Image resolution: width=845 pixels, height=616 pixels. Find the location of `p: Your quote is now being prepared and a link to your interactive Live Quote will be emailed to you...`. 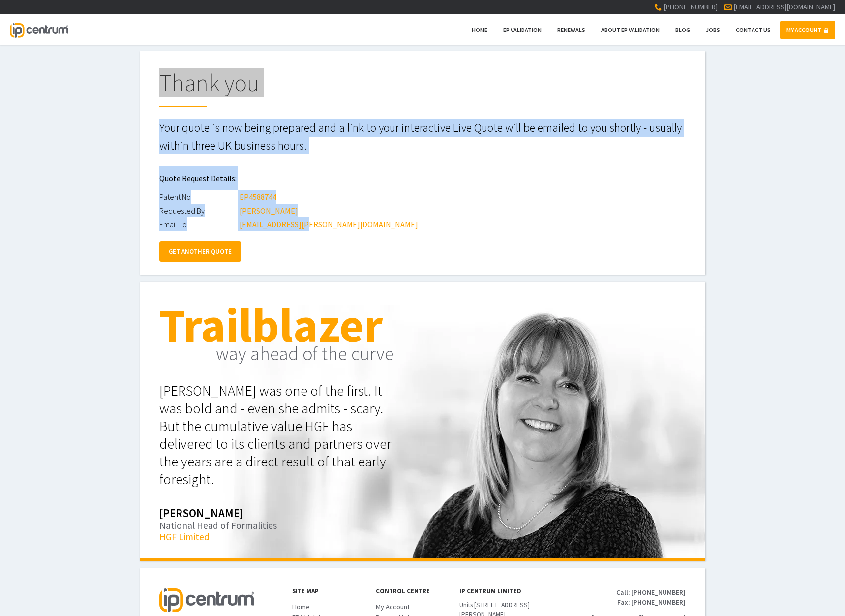

p: Your quote is now being prepared and a link to your interactive Live Quote will be emailed to you... is located at coordinates (422, 136).